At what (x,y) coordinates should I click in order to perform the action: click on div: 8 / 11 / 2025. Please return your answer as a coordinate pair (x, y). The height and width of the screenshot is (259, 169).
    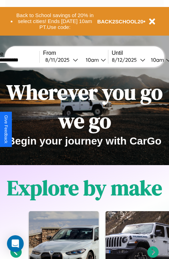
    Looking at the image, I should click on (59, 60).